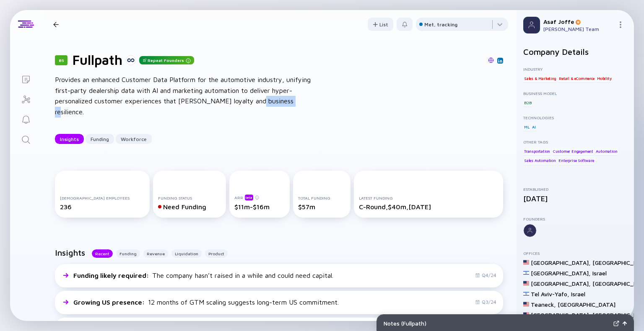 This screenshot has height=331, width=644. What do you see at coordinates (441, 24) in the screenshot?
I see `div: Met, tracking` at bounding box center [441, 24].